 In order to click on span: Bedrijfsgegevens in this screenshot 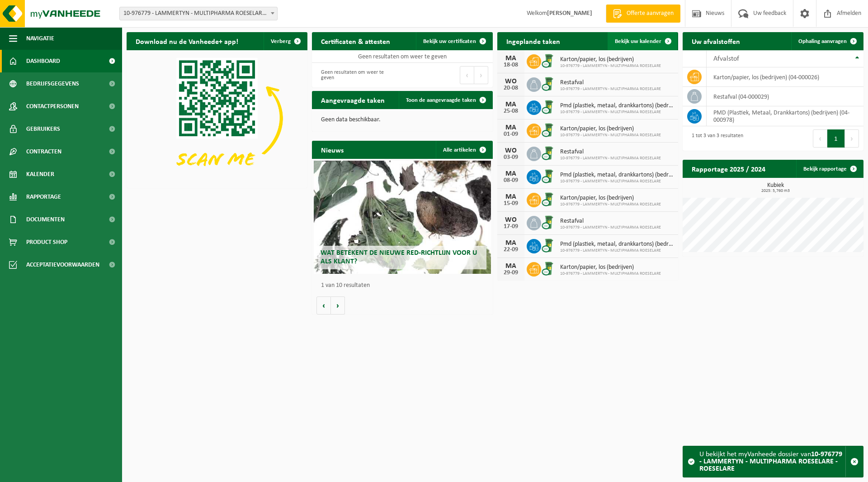, I will do `click(52, 83)`.